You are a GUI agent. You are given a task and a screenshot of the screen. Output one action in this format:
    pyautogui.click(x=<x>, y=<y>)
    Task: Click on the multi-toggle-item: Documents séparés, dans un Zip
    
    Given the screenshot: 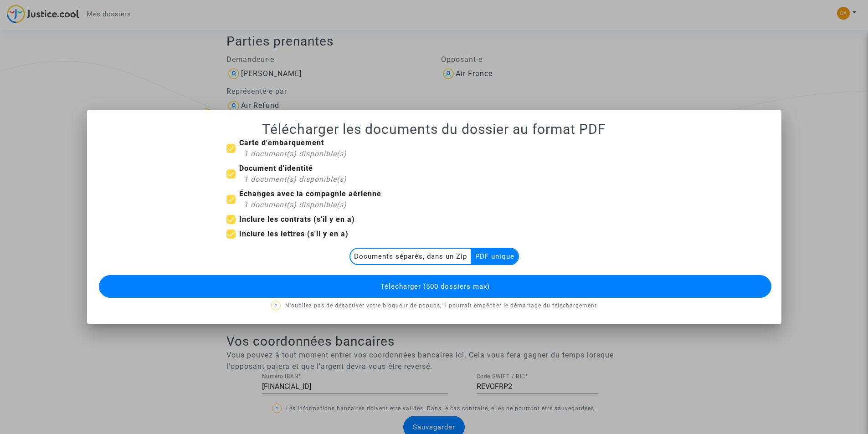 What is the action you would take?
    pyautogui.click(x=412, y=257)
    